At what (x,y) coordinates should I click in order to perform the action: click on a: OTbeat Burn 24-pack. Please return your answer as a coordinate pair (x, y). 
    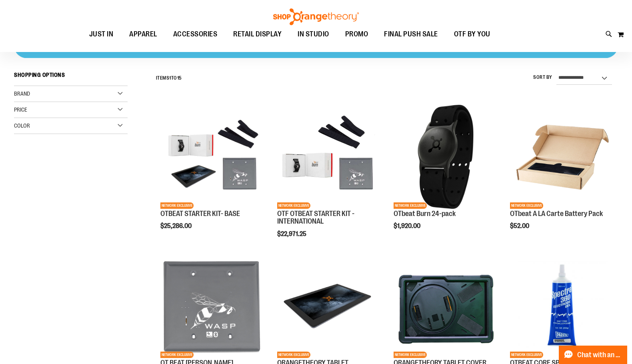
    Looking at the image, I should click on (424, 214).